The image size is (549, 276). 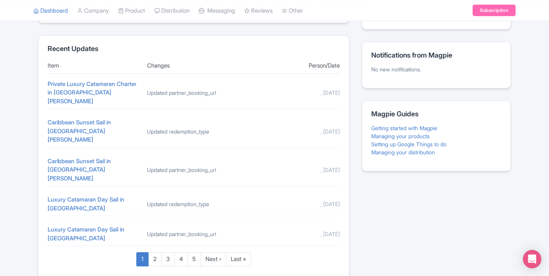 I want to click on a: Managing your distribution, so click(x=403, y=152).